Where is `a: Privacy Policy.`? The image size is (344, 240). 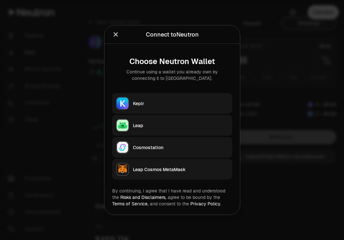 a: Privacy Policy. is located at coordinates (205, 204).